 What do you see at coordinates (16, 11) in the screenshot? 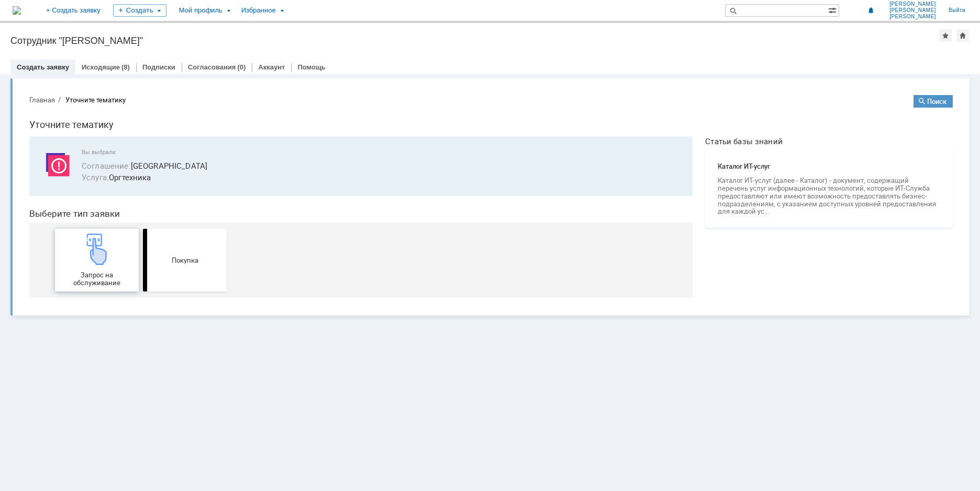
I see `a: Перейти на домашнюю страницу` at bounding box center [16, 11].